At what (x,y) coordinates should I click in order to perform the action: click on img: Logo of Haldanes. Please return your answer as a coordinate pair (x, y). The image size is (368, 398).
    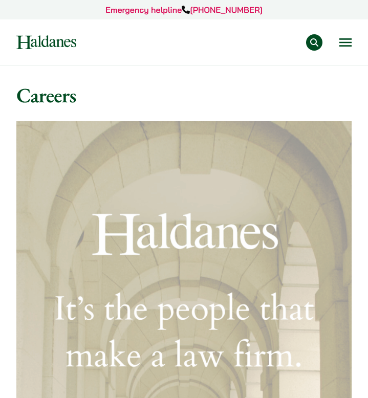
    Looking at the image, I should click on (46, 42).